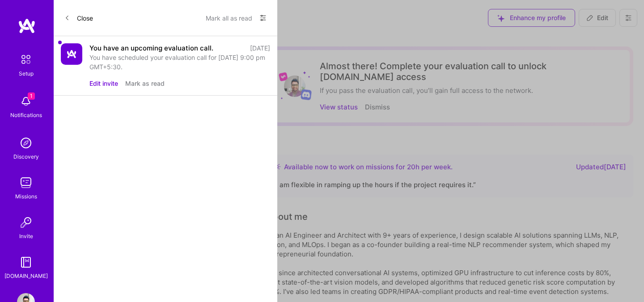 The height and width of the screenshot is (302, 644). What do you see at coordinates (26, 222) in the screenshot?
I see `img: Invite` at bounding box center [26, 222].